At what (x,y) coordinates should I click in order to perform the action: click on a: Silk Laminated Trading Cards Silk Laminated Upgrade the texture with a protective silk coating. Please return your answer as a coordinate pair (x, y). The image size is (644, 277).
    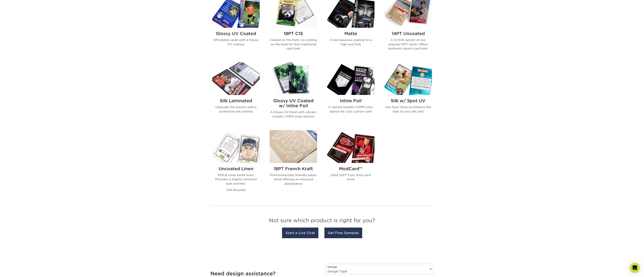
    Looking at the image, I should click on (236, 94).